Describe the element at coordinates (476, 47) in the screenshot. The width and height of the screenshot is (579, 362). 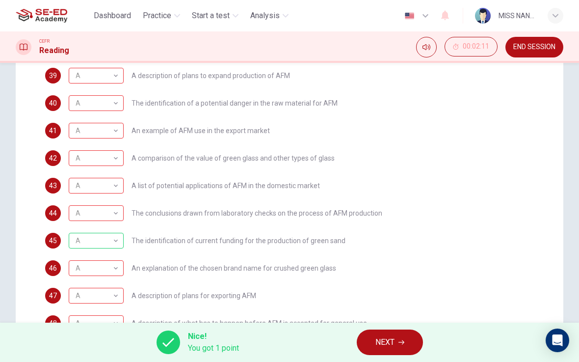
I see `span: 00:02:11` at that location.